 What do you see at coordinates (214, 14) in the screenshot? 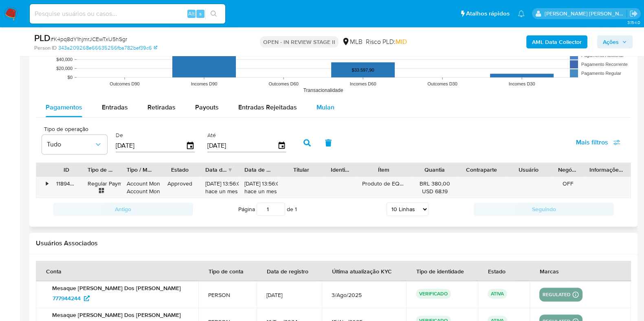
I see `button: search-icon` at bounding box center [214, 14].